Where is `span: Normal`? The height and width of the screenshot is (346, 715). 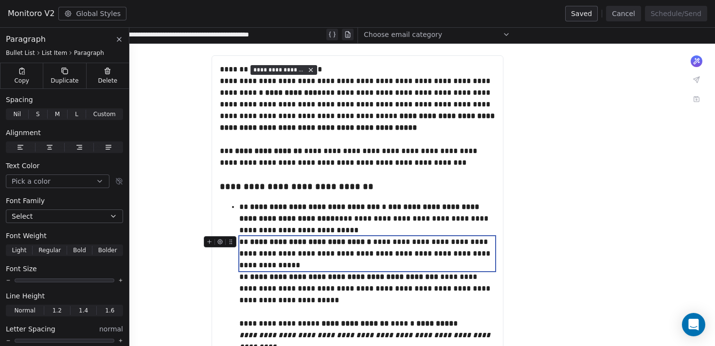 span: Normal is located at coordinates (24, 311).